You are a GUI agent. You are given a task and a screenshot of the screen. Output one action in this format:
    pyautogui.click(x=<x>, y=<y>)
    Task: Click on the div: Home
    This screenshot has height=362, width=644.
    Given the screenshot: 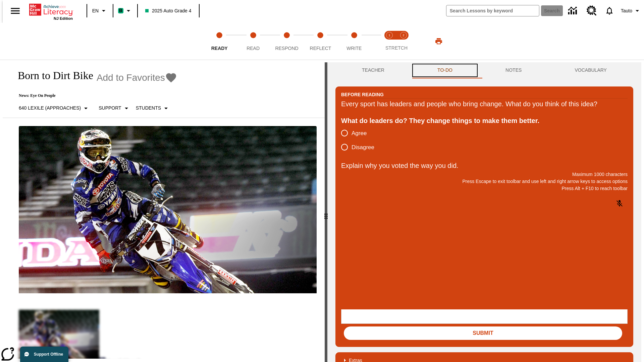 What is the action you would take?
    pyautogui.click(x=51, y=11)
    